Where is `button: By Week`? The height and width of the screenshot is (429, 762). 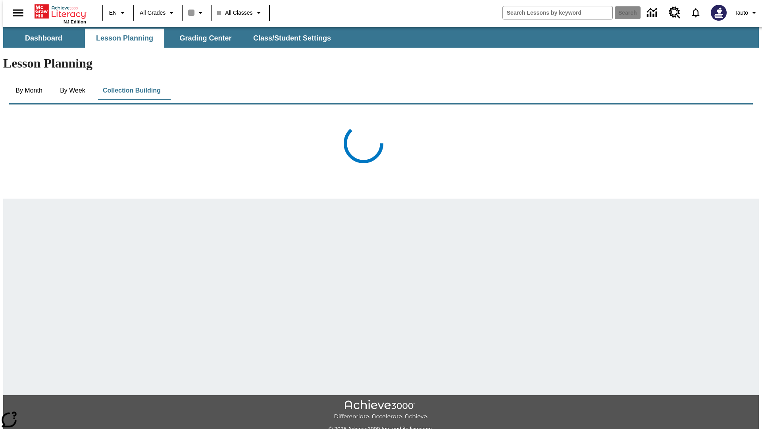
button: By Week is located at coordinates (73, 90).